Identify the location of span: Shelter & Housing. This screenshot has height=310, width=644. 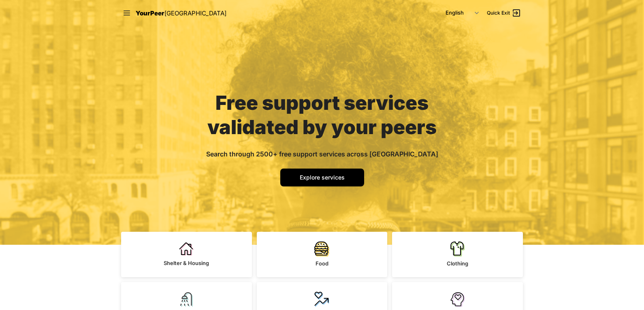
(186, 263).